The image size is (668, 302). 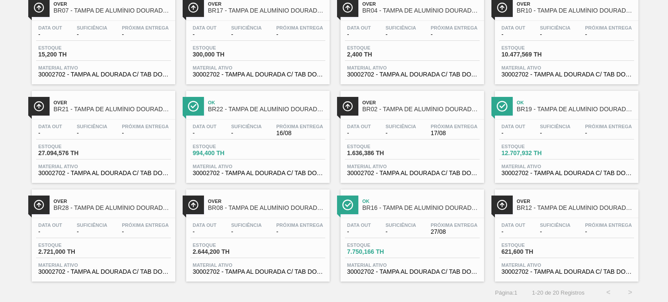 What do you see at coordinates (112, 10) in the screenshot?
I see `span: BR07 - TAMPA DE ALUMÍNIO DOURADA TAB DOURADO` at bounding box center [112, 10].